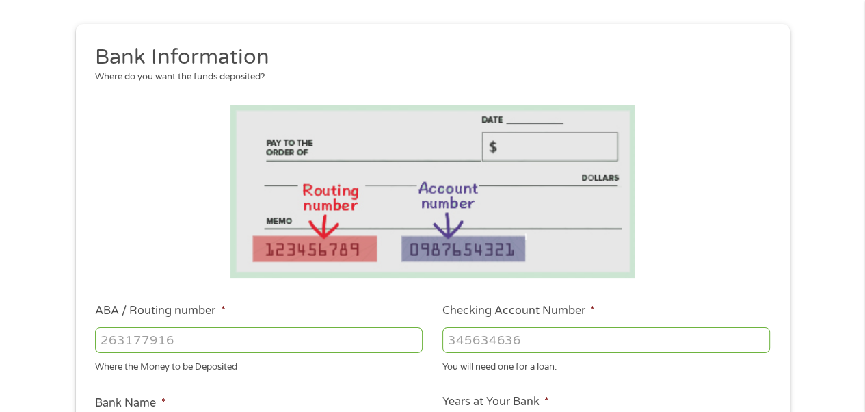 The image size is (865, 412). I want to click on label: Bank Name, so click(130, 403).